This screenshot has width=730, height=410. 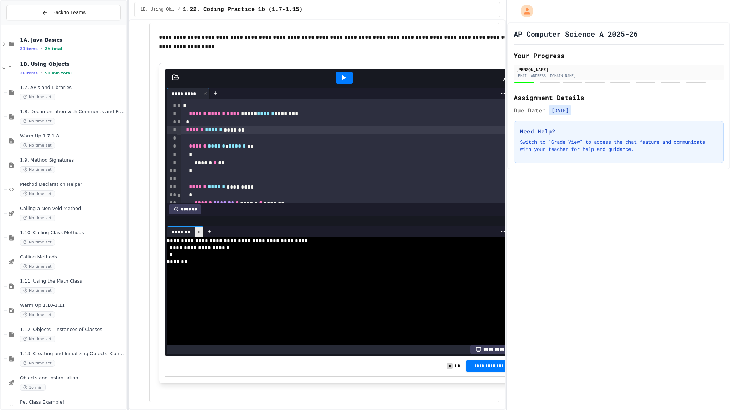 What do you see at coordinates (618, 131) in the screenshot?
I see `h3: Need Help?` at bounding box center [618, 131].